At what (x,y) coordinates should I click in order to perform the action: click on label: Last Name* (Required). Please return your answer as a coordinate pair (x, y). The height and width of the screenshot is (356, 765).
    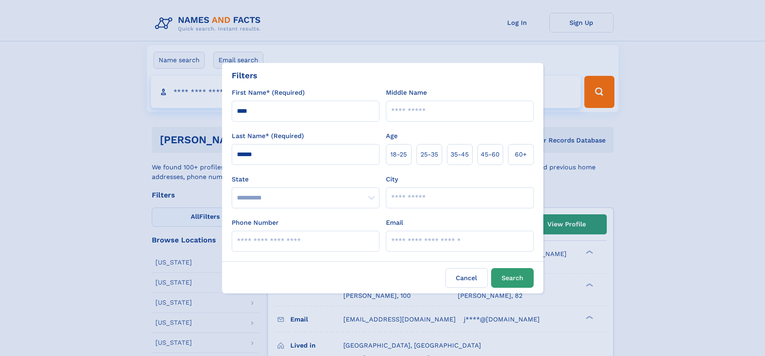
    Looking at the image, I should click on (268, 136).